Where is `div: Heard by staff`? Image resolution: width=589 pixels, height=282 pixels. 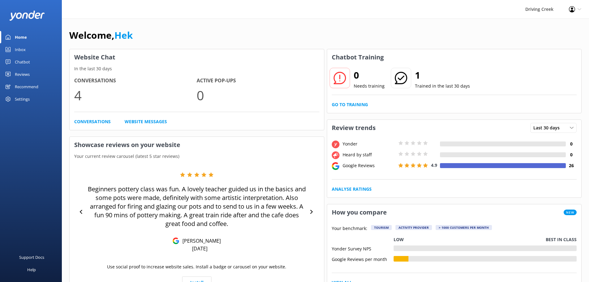 div: Heard by staff is located at coordinates (369, 155).